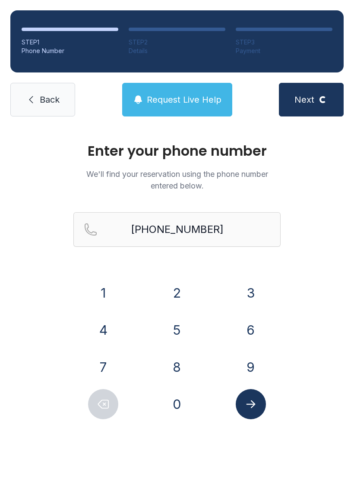  I want to click on div: Phone Number, so click(70, 51).